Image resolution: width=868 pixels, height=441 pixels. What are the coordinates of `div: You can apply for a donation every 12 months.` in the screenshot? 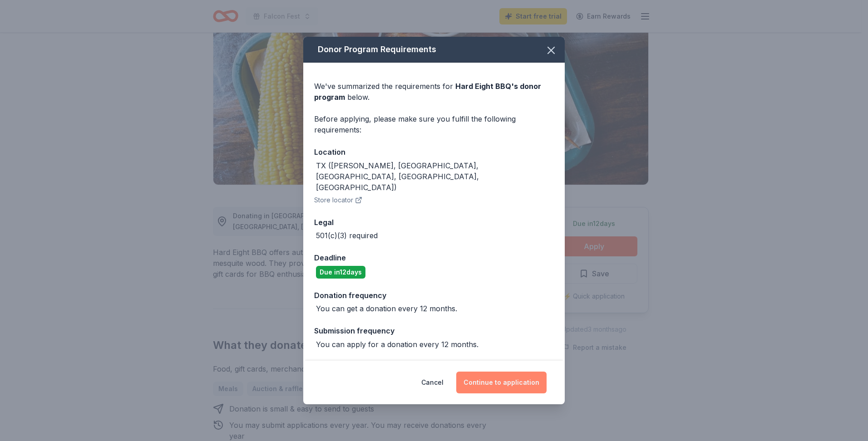 It's located at (397, 344).